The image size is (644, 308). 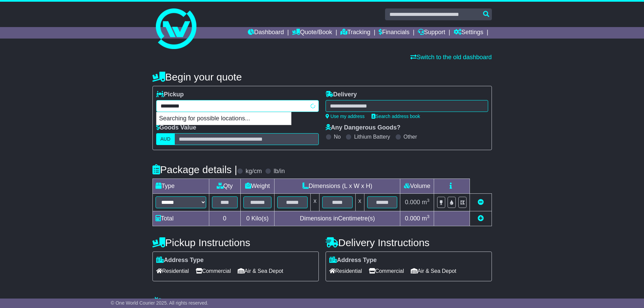 What do you see at coordinates (363, 128) in the screenshot?
I see `label: Any Dangerous Goods?` at bounding box center [363, 128].